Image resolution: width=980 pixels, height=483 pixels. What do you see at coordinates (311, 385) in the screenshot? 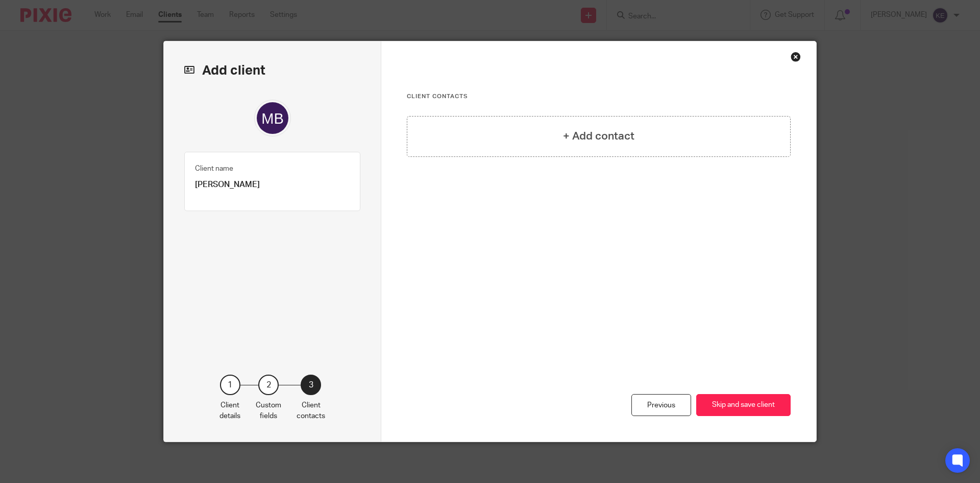
I see `div: 3` at bounding box center [311, 385].